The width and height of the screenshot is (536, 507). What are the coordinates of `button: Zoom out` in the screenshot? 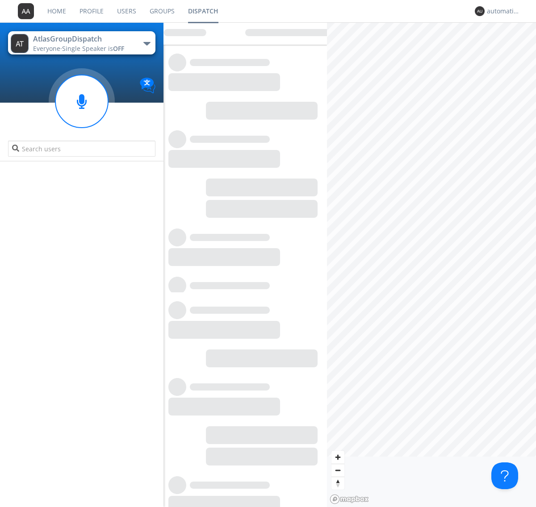 It's located at (338, 470).